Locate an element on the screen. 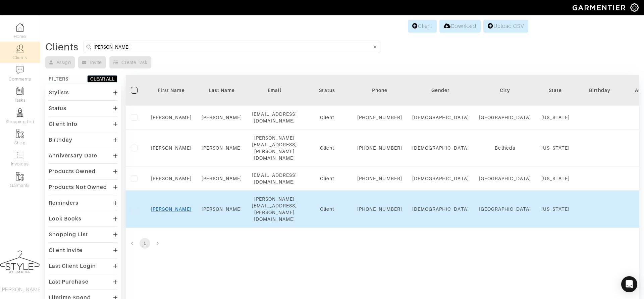 The width and height of the screenshot is (644, 299). div: CLEAR ALL is located at coordinates (102, 79).